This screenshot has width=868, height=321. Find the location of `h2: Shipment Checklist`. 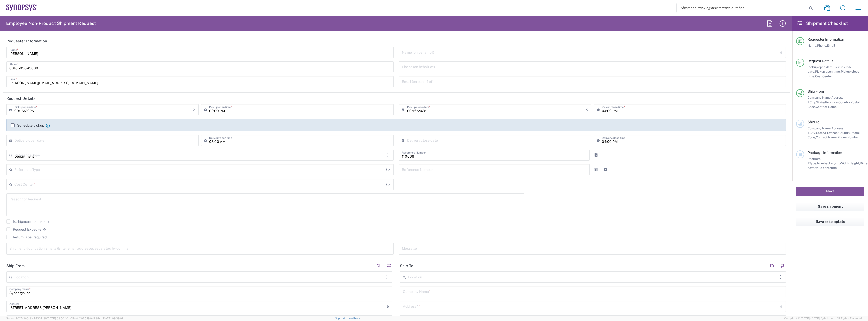

h2: Shipment Checklist is located at coordinates (822, 23).